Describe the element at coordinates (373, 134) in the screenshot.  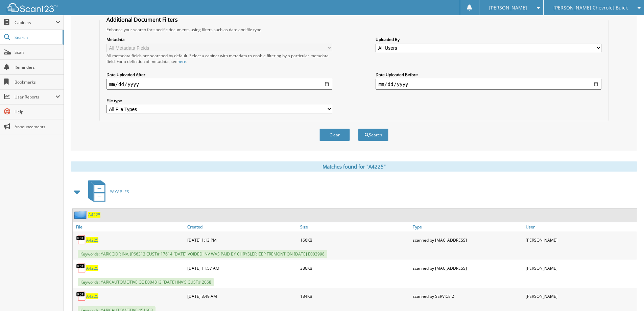
I see `button: Search` at that location.